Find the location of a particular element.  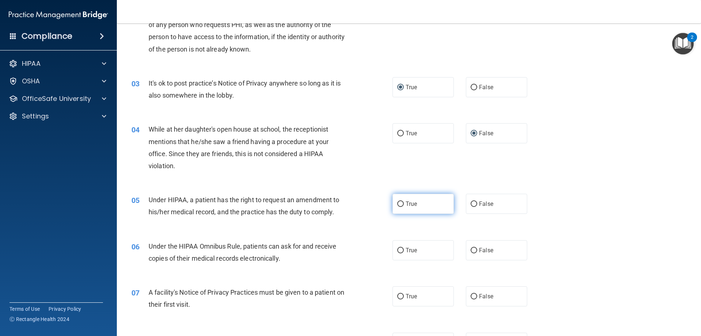

button: Open Resource Center, 2 new notifications is located at coordinates (683, 43).